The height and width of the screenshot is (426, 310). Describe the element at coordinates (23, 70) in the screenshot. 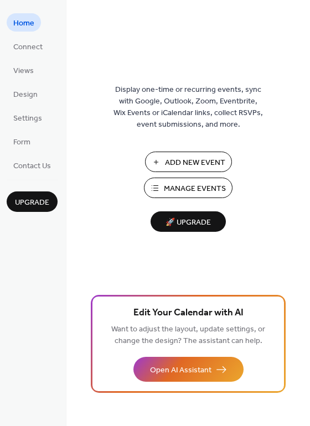

I see `a: Views` at that location.